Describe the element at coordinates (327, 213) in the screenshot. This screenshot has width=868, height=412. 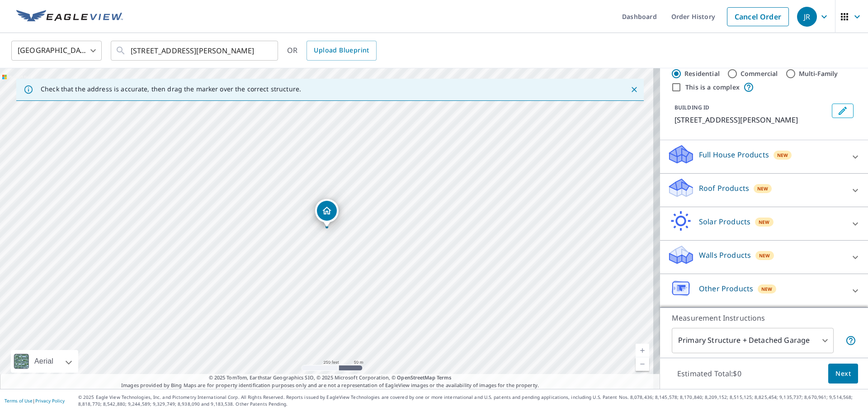
I see `div: Dropped pin, building 1, Residential property, 3410 N Hazelwood Ct Wichita, KS 67205` at that location.